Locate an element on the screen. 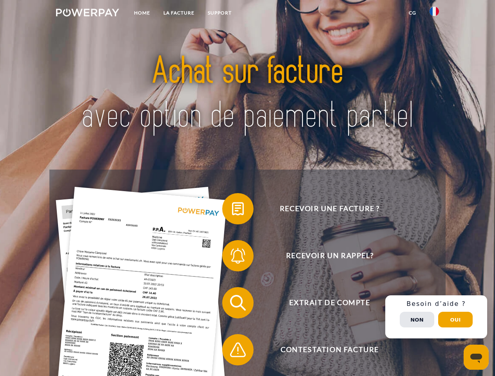 This screenshot has height=376, width=495. img: logo-powerpay-white.svg is located at coordinates (87, 13).